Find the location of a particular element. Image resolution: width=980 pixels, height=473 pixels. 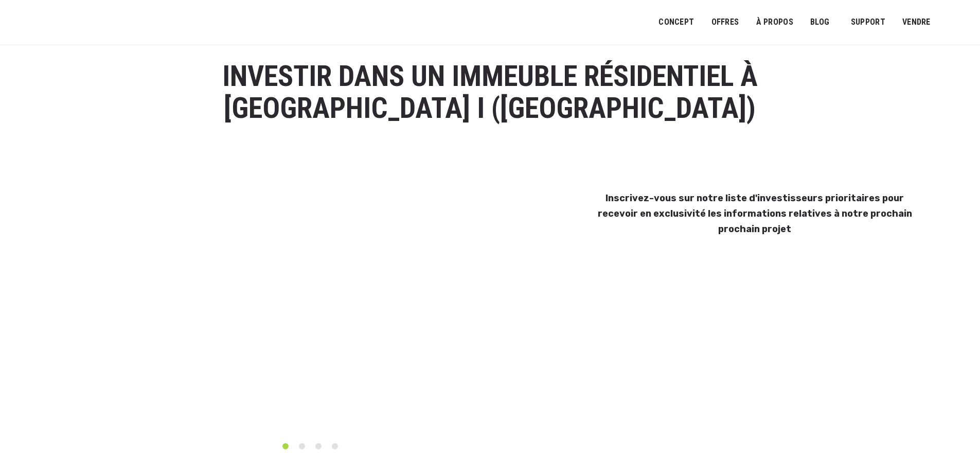

button: 3 is located at coordinates (318, 446).